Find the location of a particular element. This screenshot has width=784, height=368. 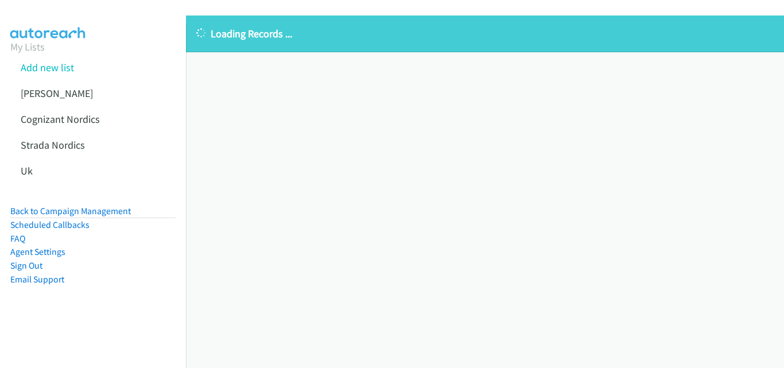

a: Sign Out is located at coordinates (26, 265).